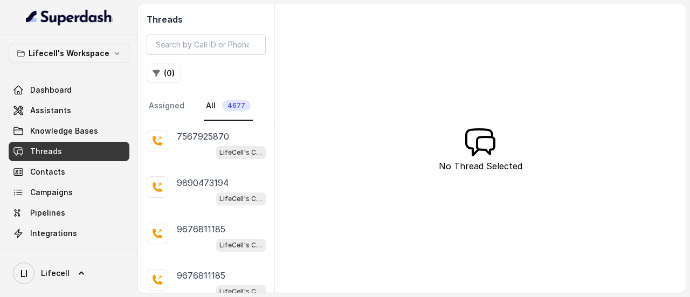  Describe the element at coordinates (69, 17) in the screenshot. I see `img: light.svg` at that location.